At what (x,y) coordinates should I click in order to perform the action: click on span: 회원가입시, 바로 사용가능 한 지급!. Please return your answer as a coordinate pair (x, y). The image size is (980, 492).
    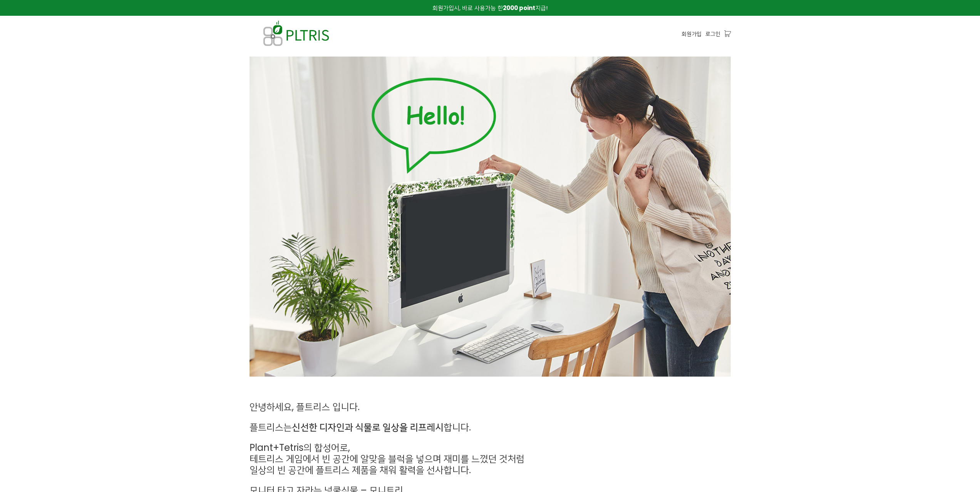
    Looking at the image, I should click on (490, 7).